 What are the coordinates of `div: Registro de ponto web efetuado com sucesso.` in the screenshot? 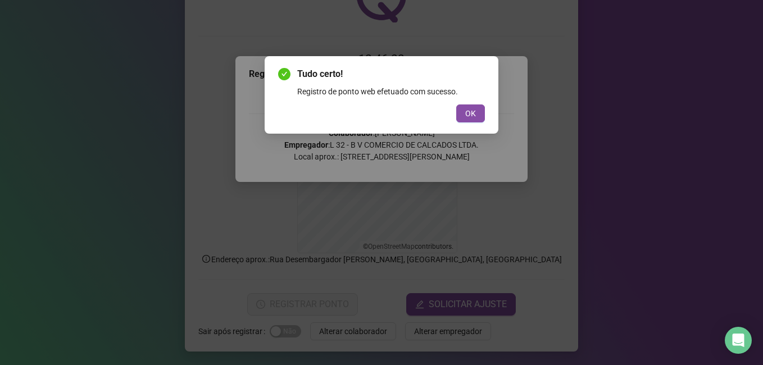 It's located at (391, 92).